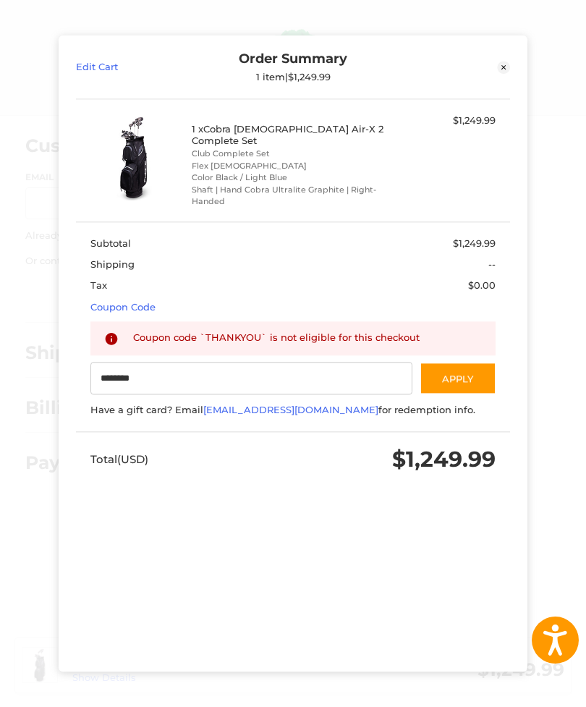 The width and height of the screenshot is (586, 707). I want to click on span: Shipping, so click(112, 265).